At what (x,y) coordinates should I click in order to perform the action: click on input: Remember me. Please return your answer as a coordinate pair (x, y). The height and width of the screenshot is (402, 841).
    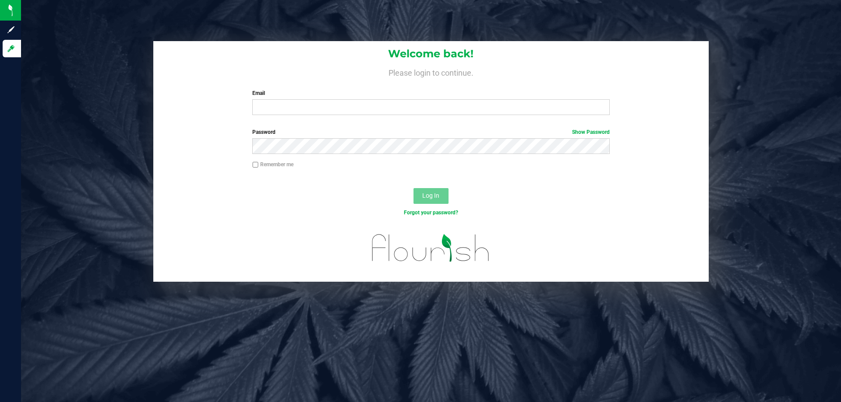
    Looking at the image, I should click on (255, 165).